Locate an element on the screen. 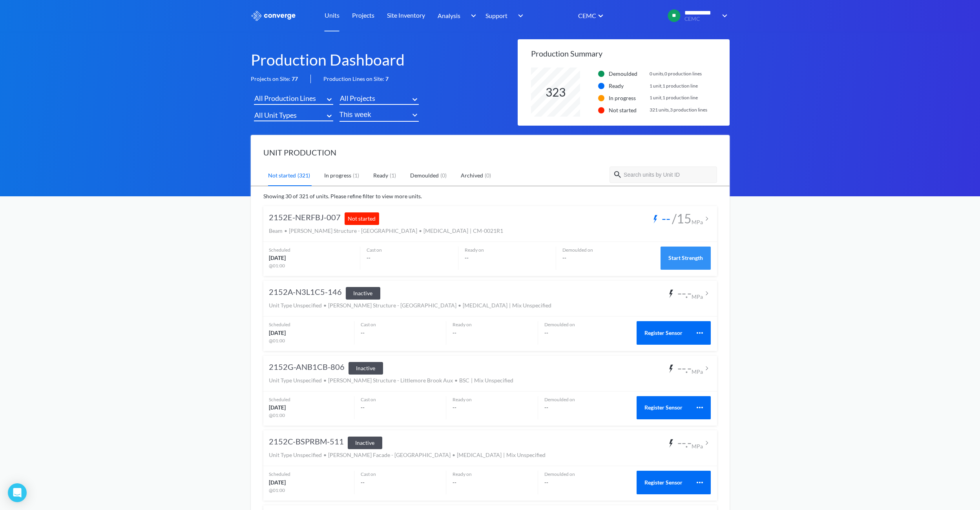 This screenshot has height=510, width=980. div: Scheduled is located at coordinates (311, 474).